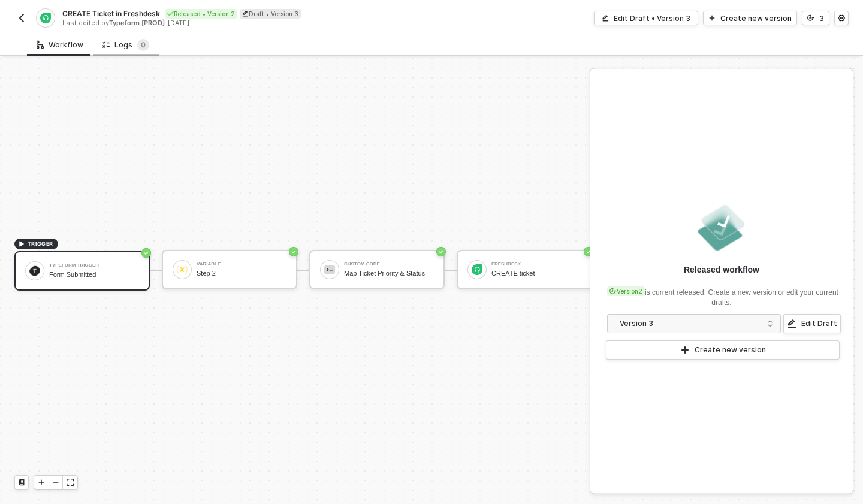  Describe the element at coordinates (111, 13) in the screenshot. I see `span: CREATE Ticket in Freshdesk` at that location.